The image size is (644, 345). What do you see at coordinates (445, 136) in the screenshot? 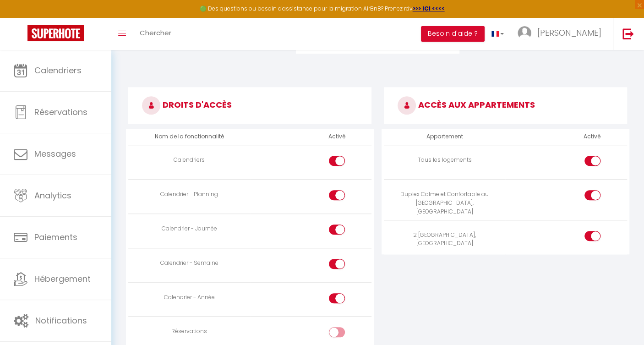
I see `th: Appartement` at bounding box center [445, 136].